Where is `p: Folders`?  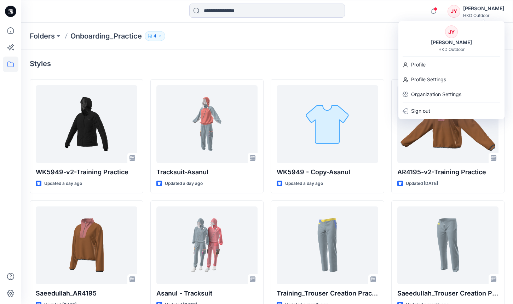
p: Folders is located at coordinates (42, 36).